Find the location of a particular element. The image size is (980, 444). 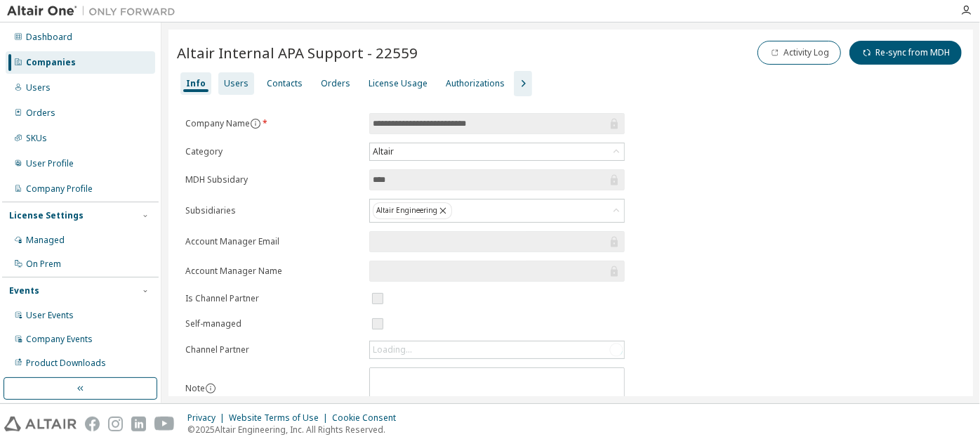

button: Re-sync from MDH is located at coordinates (906, 52).